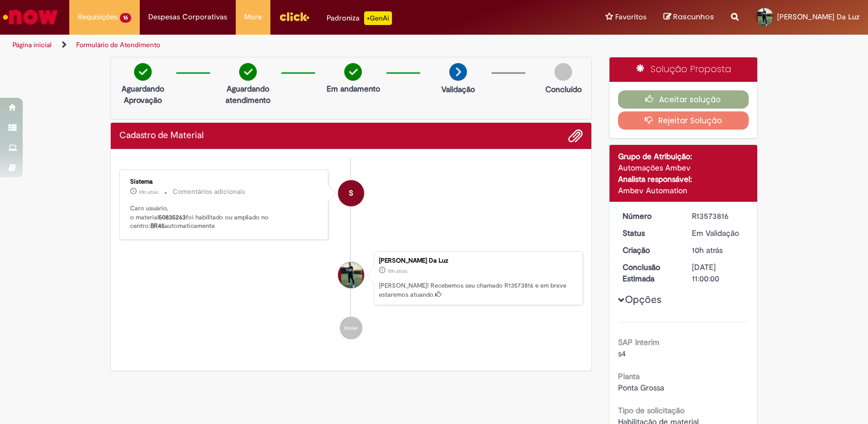 The image size is (868, 424). I want to click on div: Grupo de Atribuição:, so click(683, 157).